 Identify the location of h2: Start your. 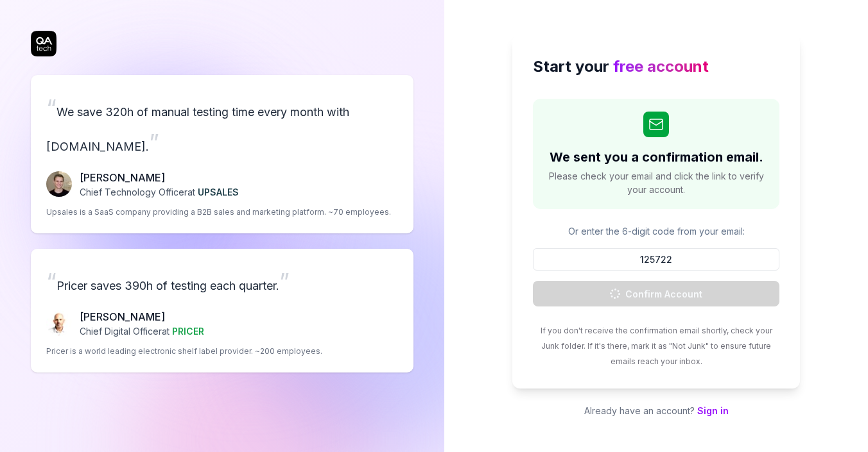
(656, 66).